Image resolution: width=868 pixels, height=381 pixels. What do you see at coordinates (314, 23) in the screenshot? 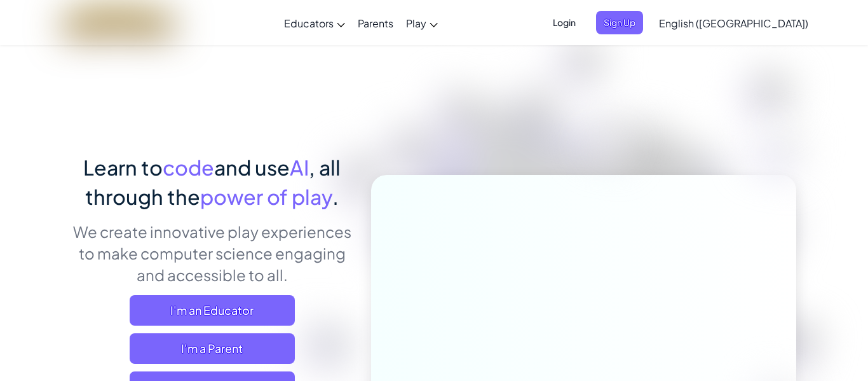
I see `a: Educators` at bounding box center [314, 23].